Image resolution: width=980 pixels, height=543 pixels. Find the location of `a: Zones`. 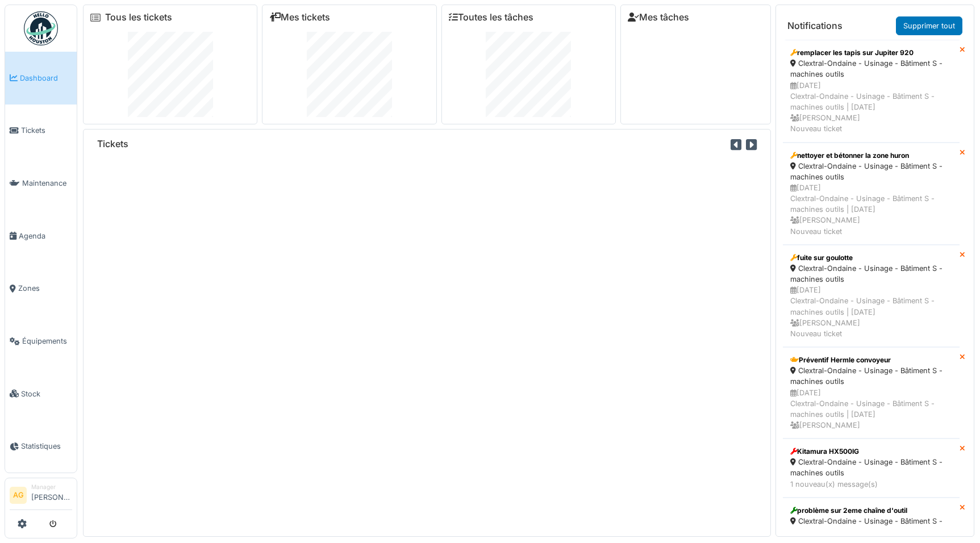

a: Zones is located at coordinates (41, 288).